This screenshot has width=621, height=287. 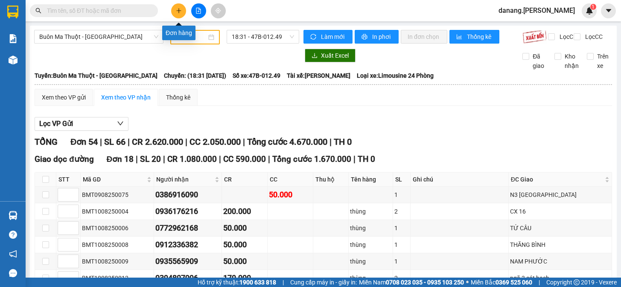 What do you see at coordinates (215, 142) in the screenshot?
I see `span: CC 2.050.000` at bounding box center [215, 142].